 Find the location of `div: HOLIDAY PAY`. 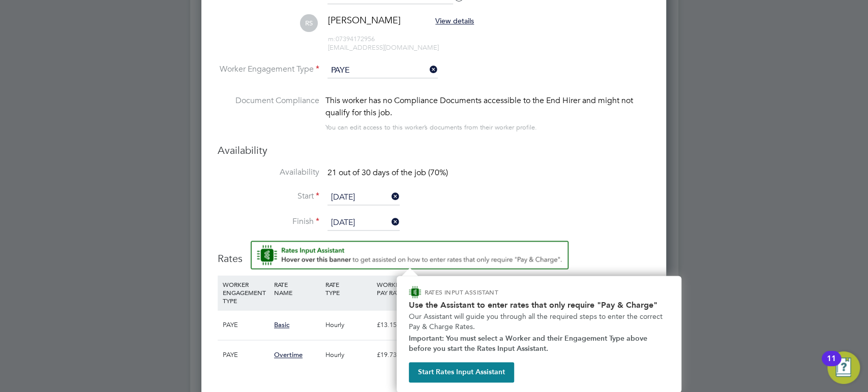

div: HOLIDAY PAY is located at coordinates (451, 288).